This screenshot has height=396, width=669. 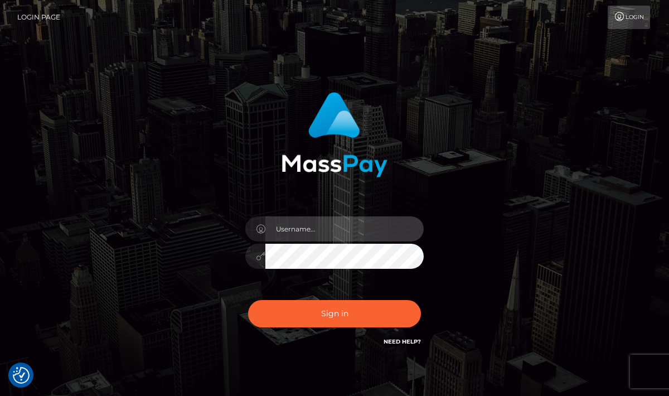 What do you see at coordinates (21, 375) in the screenshot?
I see `button: Consent Preferences` at bounding box center [21, 375].